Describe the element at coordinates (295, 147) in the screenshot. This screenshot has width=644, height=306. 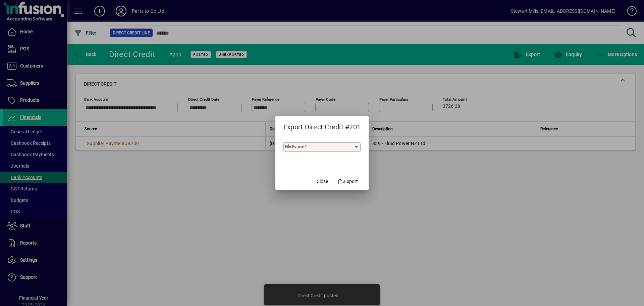
I see `mat-label: File Format` at that location.